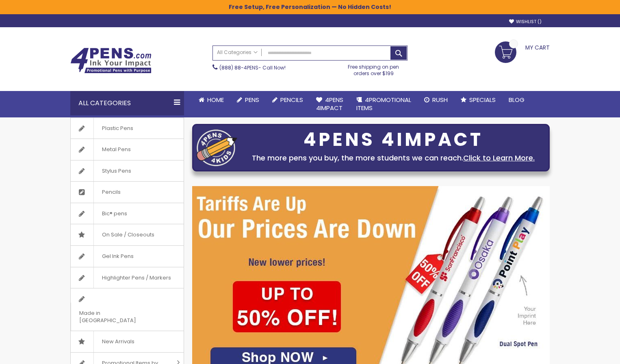 This screenshot has height=364, width=620. I want to click on div: Free shipping on pen orders over $199, so click(374, 68).